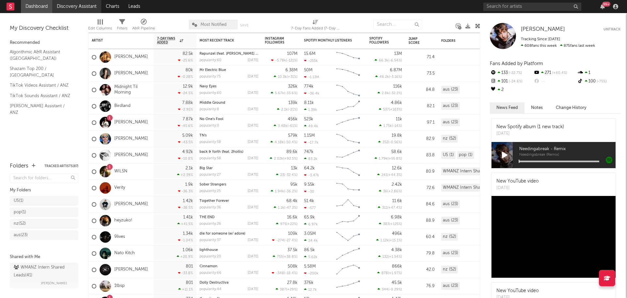  Describe the element at coordinates (282, 175) in the screenshot. I see `span: 23` at that location.